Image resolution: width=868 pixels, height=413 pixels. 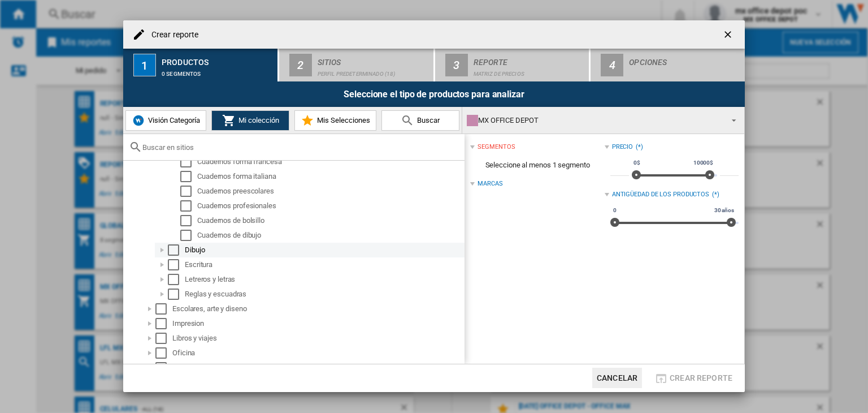 I want to click on button: 4 Opciones, so click(x=667, y=65).